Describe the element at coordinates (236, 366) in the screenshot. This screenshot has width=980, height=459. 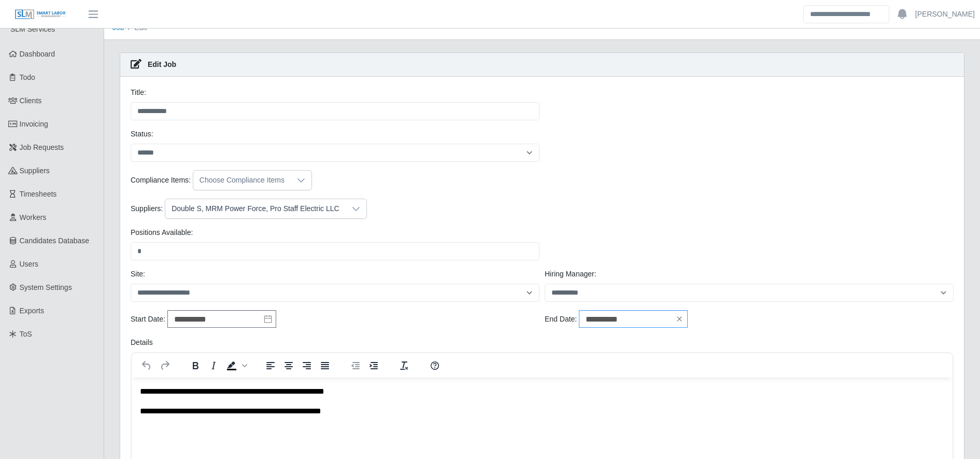
I see `div: Background color Black` at that location.